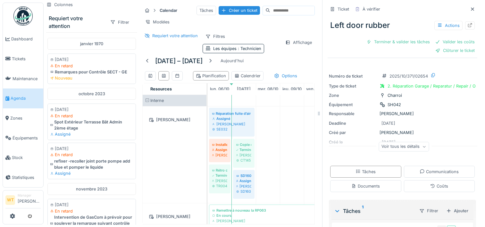  What do you see at coordinates (220, 170) in the screenshot?
I see `div: Rétro cassé` at bounding box center [220, 170].